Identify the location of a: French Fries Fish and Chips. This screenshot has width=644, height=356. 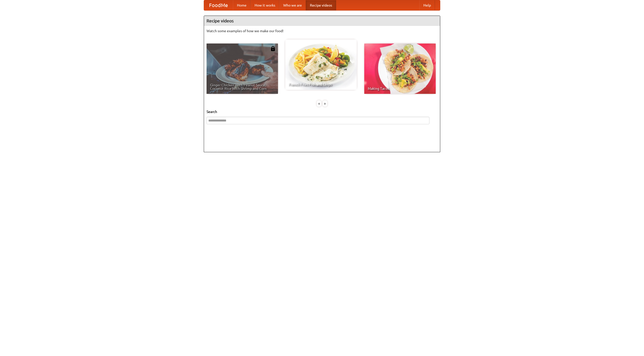
(321, 65).